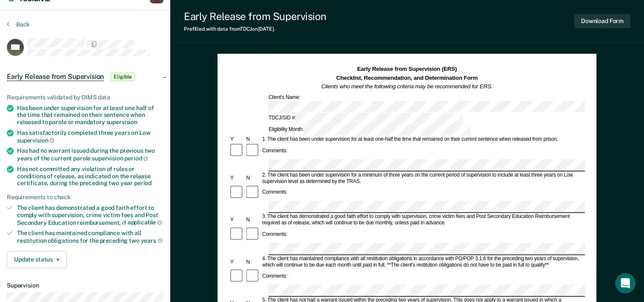 This screenshot has height=302, width=644. I want to click on button: Download Form, so click(602, 21).